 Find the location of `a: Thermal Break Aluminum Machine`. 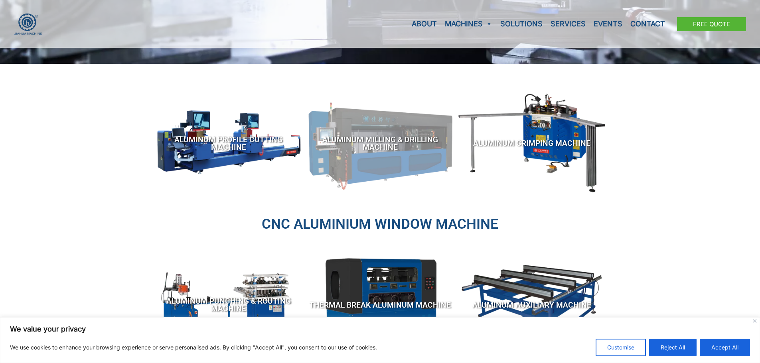

a: Thermal Break Aluminum Machine is located at coordinates (380, 305).